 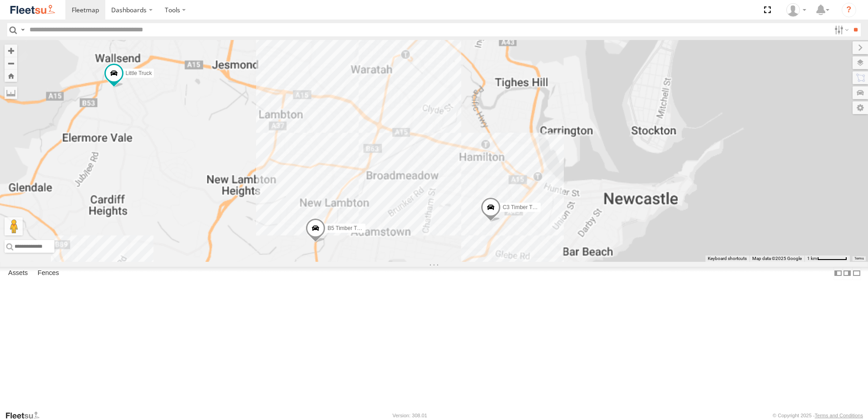 What do you see at coordinates (13, 226) in the screenshot?
I see `button: Drag Pegman onto the map to open Street View` at bounding box center [13, 226].